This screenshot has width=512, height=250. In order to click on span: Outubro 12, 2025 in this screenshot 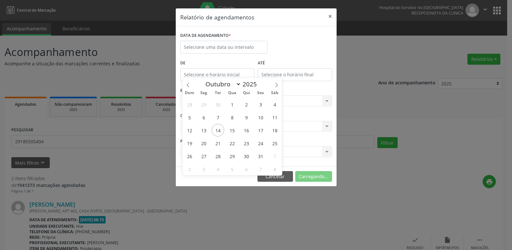, I will do `click(189, 130)`.